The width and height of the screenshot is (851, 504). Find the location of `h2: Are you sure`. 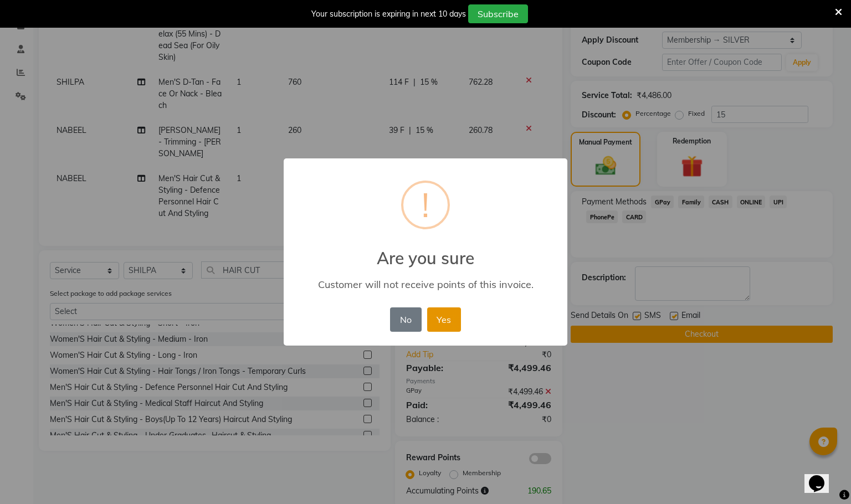

h2: Are you sure is located at coordinates (426, 252).